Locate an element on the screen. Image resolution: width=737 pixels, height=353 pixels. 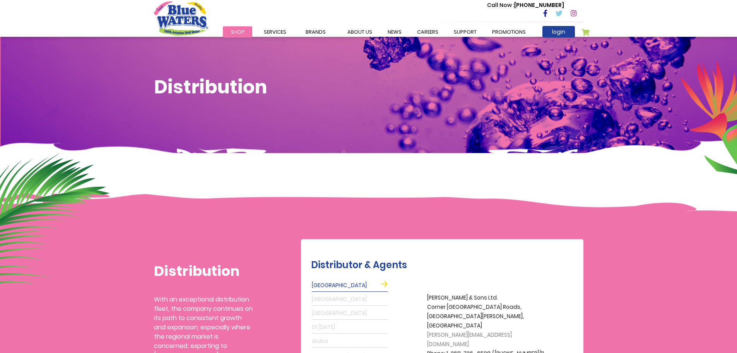
a: News is located at coordinates (395, 32).